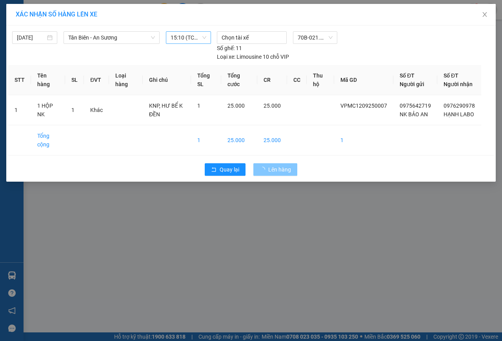  I want to click on span: loading, so click(264, 170).